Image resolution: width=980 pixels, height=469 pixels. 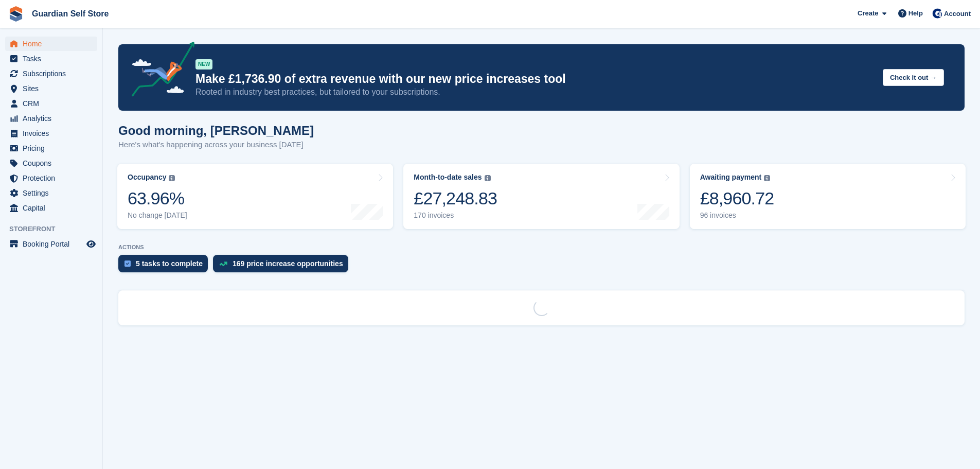 I want to click on p: ACTIONS, so click(x=541, y=247).